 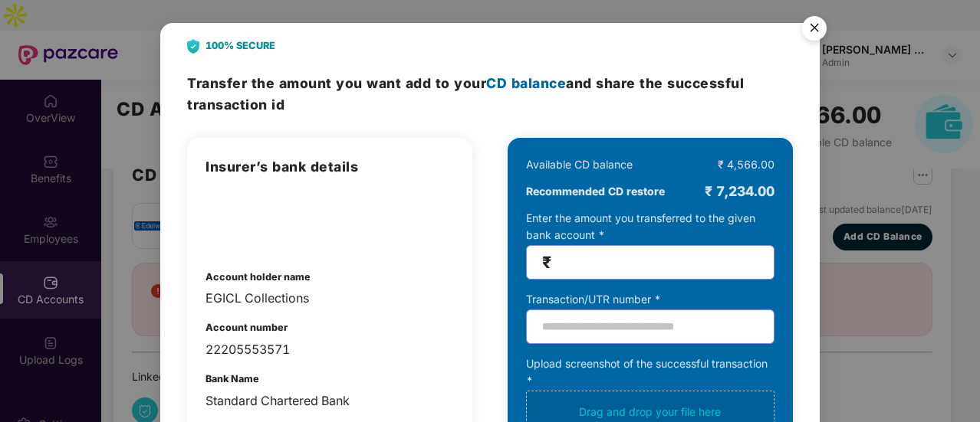 I want to click on span: CD balance, so click(x=526, y=82).